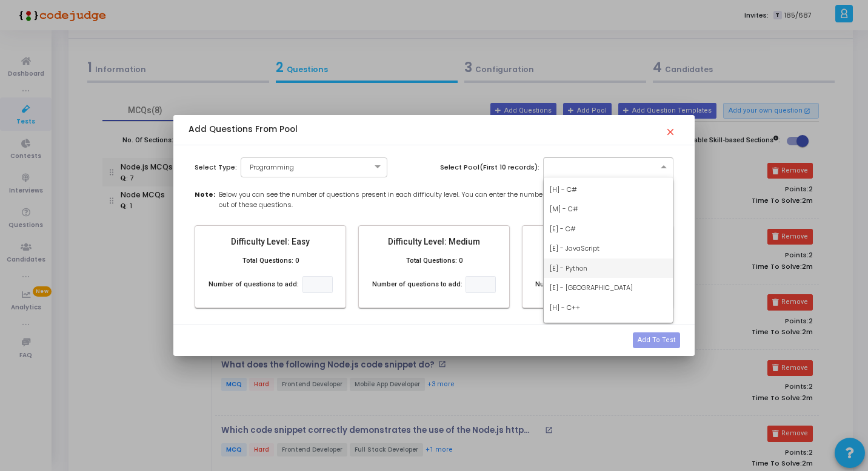 The image size is (868, 471). Describe the element at coordinates (490, 168) in the screenshot. I see `label: Select Pool(First 10 records):` at that location.